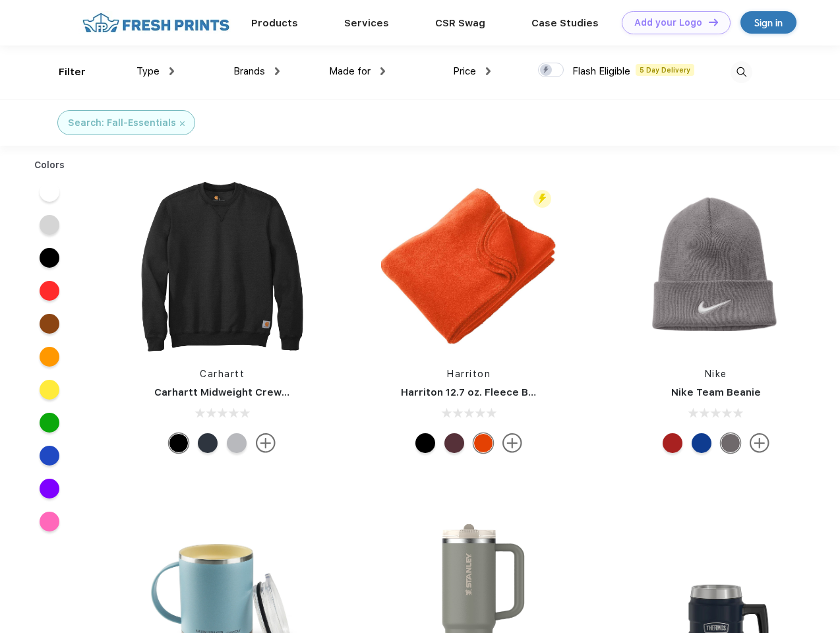  What do you see at coordinates (483, 443) in the screenshot?
I see `div: Orange` at bounding box center [483, 443].